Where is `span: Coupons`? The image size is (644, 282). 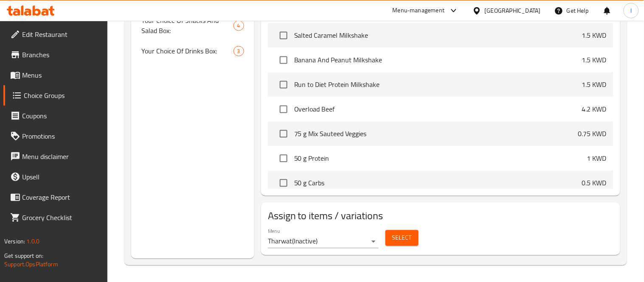 span: Coupons is located at coordinates (61, 116).